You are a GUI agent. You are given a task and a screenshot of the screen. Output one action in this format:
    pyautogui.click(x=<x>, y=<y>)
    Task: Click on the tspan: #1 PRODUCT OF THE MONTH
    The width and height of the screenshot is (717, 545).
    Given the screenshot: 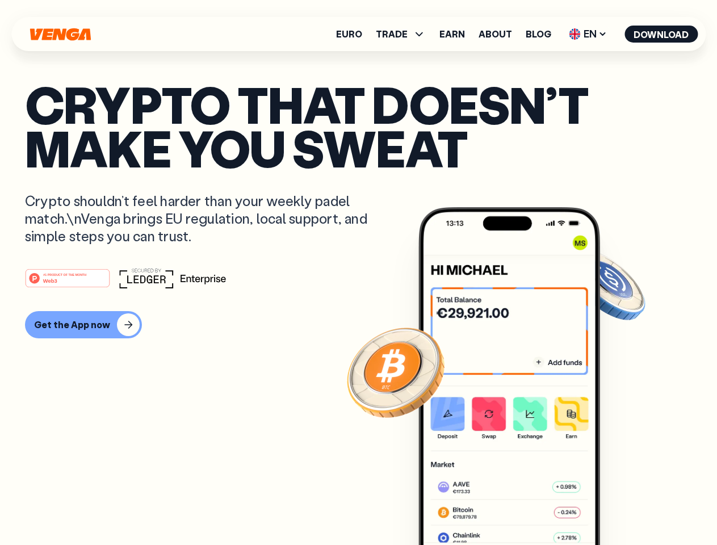 What is the action you would take?
    pyautogui.click(x=65, y=274)
    